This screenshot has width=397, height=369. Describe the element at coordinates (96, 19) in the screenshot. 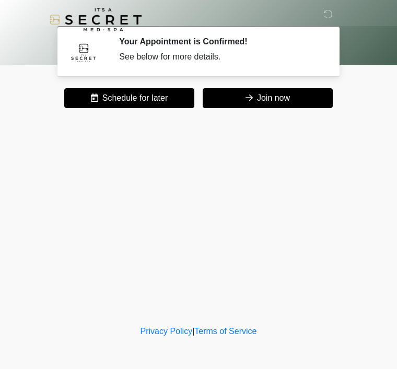

I see `img: It's A Secret Med Spa Logo` at that location.